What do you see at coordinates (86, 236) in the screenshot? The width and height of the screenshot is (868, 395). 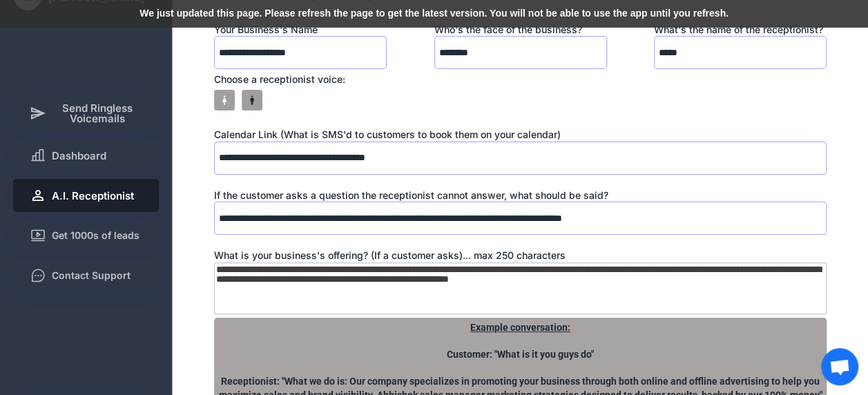 I see `button: Get 1000s of leads` at bounding box center [86, 236].